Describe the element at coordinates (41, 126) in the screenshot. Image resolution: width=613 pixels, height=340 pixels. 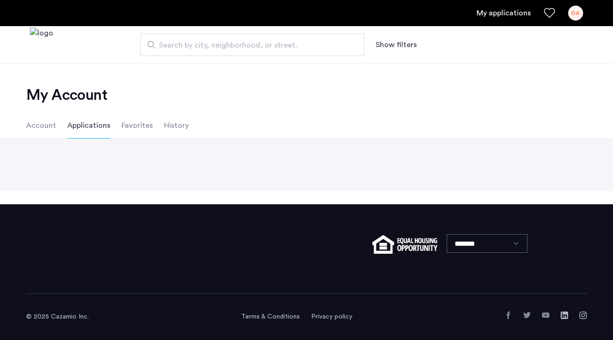
I see `li: Account` at that location.